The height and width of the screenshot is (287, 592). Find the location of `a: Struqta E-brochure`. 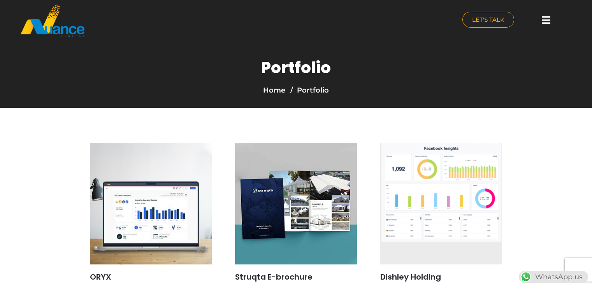

a: Struqta E-brochure is located at coordinates (273, 277).